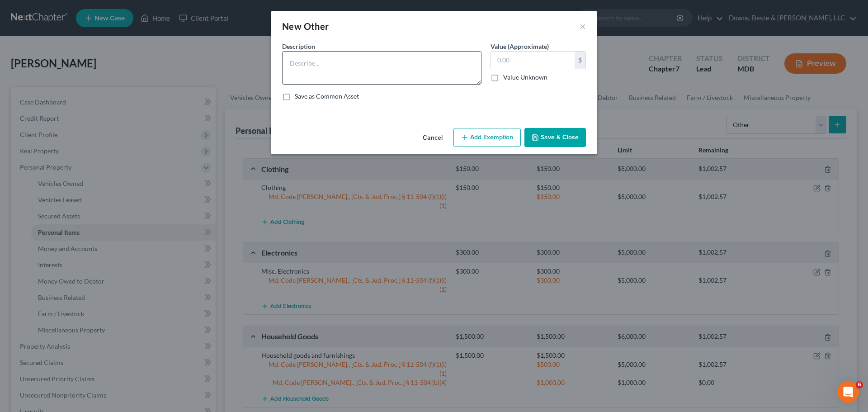 The width and height of the screenshot is (868, 412). Describe the element at coordinates (859, 384) in the screenshot. I see `span: 6` at that location.